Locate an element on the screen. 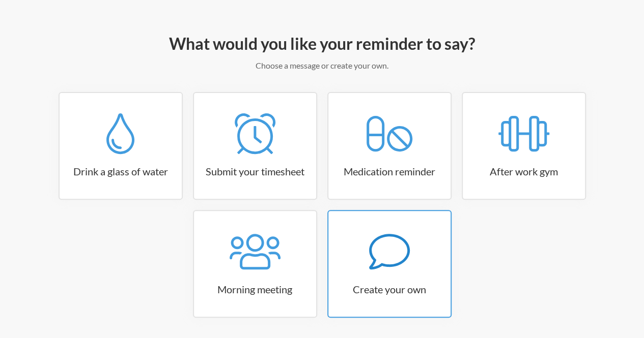 This screenshot has width=644, height=338. h3: Submit your timesheet is located at coordinates (255, 171).